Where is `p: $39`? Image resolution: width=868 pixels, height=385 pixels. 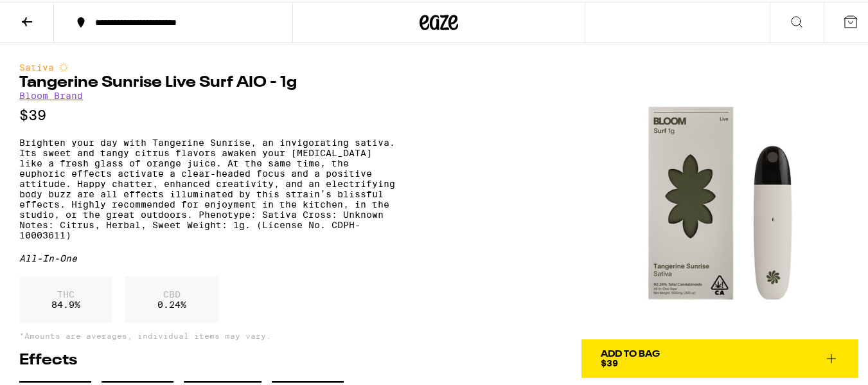 p: $39 is located at coordinates (208, 113).